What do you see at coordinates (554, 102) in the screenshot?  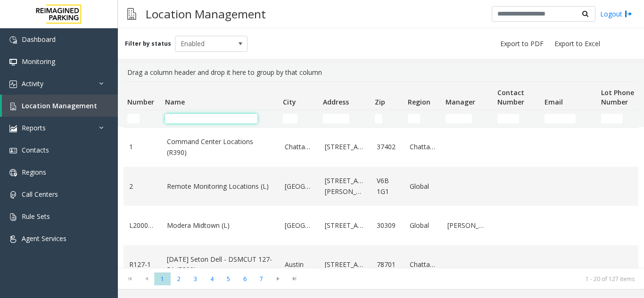 I see `span: Email` at bounding box center [554, 102].